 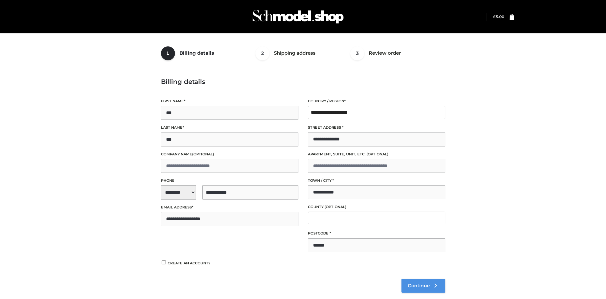 I want to click on label: Email address, so click(x=230, y=207).